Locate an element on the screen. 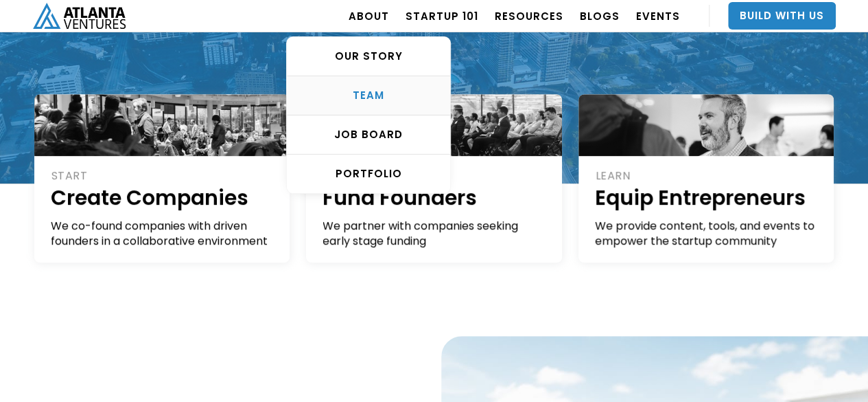 The width and height of the screenshot is (868, 402). h1: Create Companies is located at coordinates (163, 197).